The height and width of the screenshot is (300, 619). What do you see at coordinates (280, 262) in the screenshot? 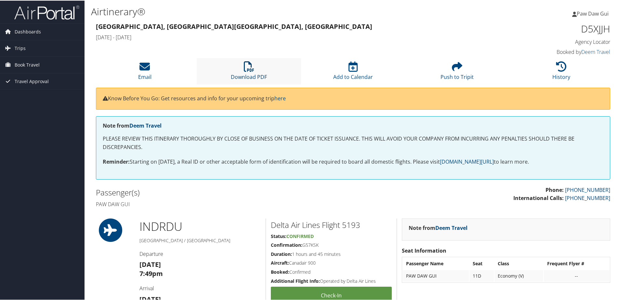
I see `strong: Aircraft:` at bounding box center [280, 262].